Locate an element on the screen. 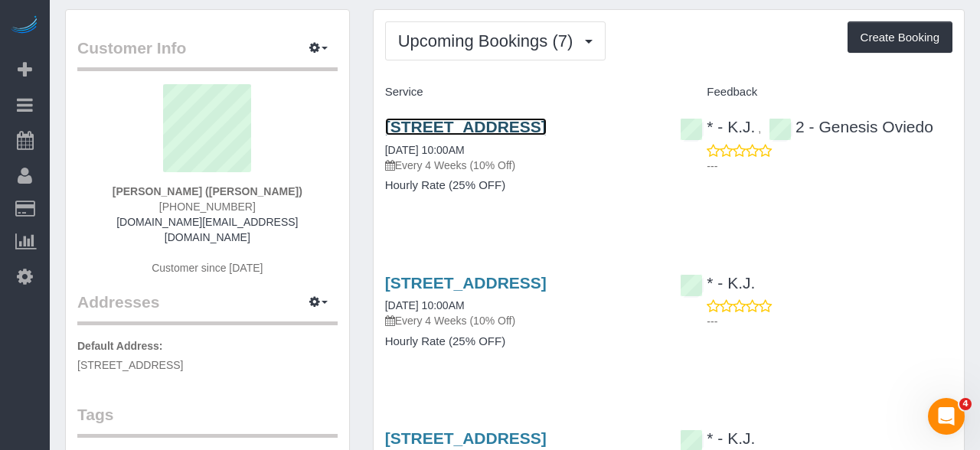  a: Automaid Logo is located at coordinates (24, 26).